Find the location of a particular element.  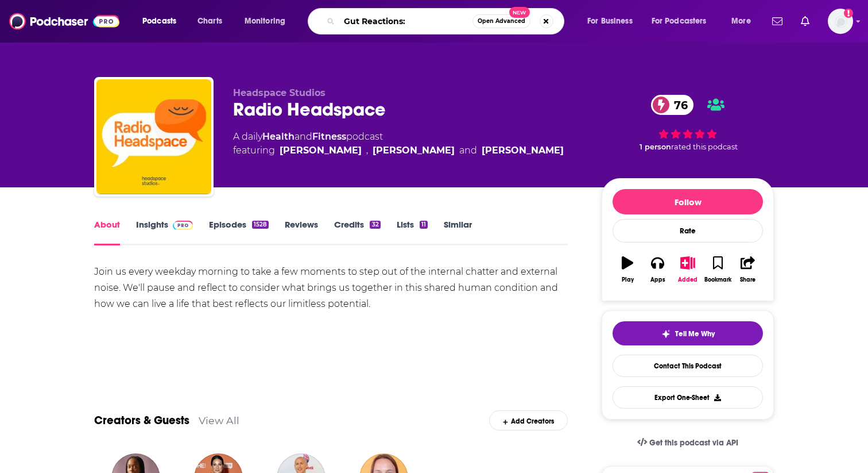

a: Health is located at coordinates (278, 136).